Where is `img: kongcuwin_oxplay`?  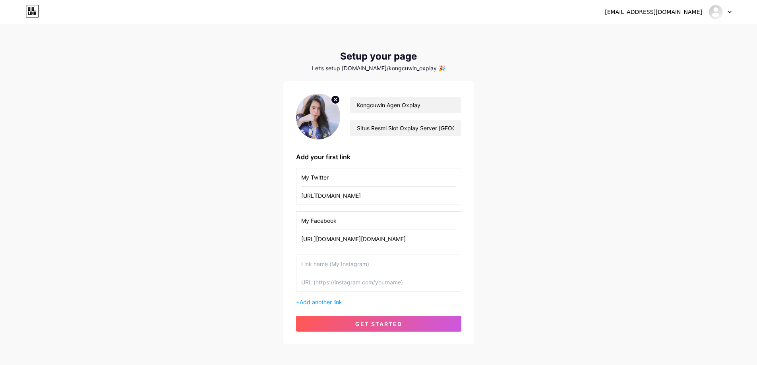
img: kongcuwin_oxplay is located at coordinates (716, 12).